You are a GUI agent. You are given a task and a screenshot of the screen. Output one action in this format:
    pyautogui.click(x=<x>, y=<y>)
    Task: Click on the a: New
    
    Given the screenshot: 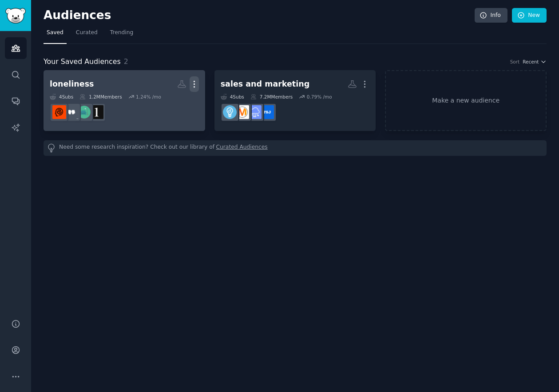 What is the action you would take?
    pyautogui.click(x=529, y=16)
    